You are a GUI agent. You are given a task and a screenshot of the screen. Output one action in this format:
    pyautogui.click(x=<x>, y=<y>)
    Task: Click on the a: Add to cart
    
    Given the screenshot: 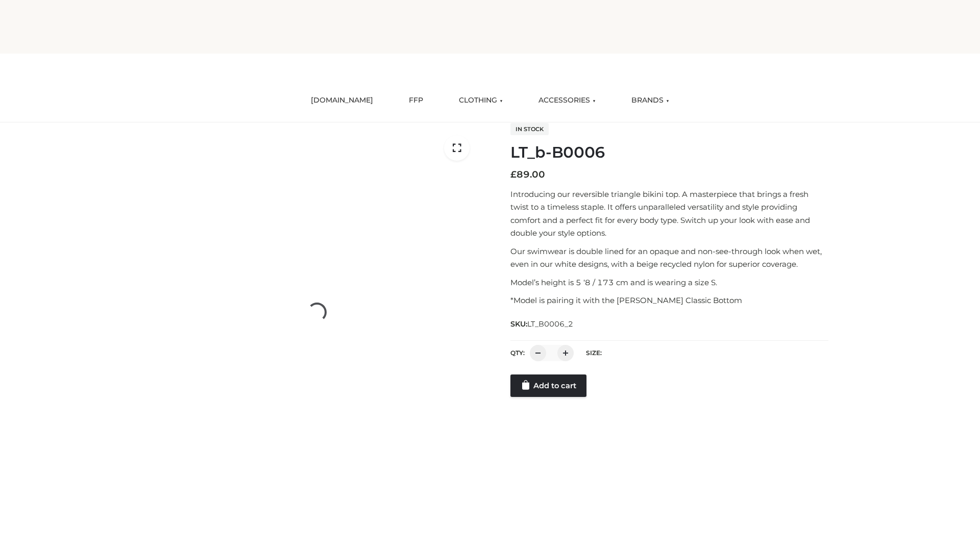 What is the action you would take?
    pyautogui.click(x=548, y=386)
    